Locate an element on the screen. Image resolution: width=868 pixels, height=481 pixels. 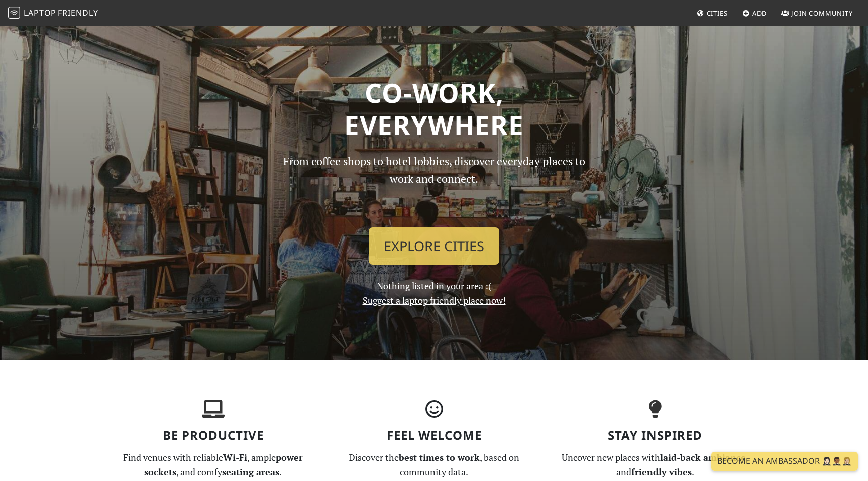
h3: Feel Welcome is located at coordinates (434, 436).